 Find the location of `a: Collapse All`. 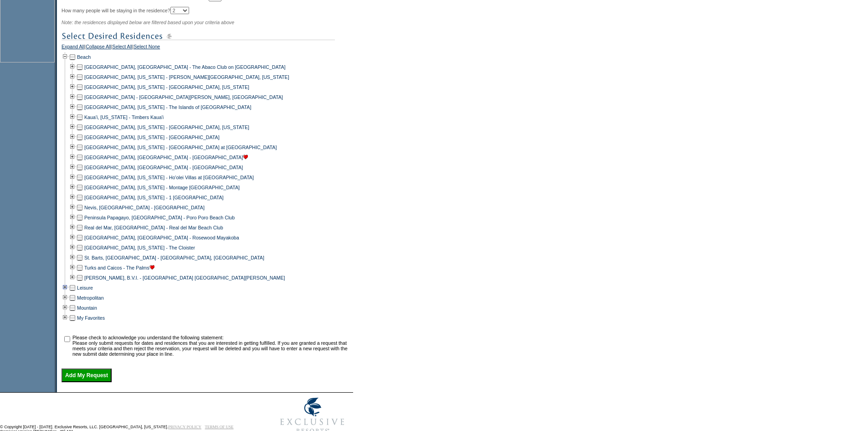

a: Collapse All is located at coordinates (99, 48).